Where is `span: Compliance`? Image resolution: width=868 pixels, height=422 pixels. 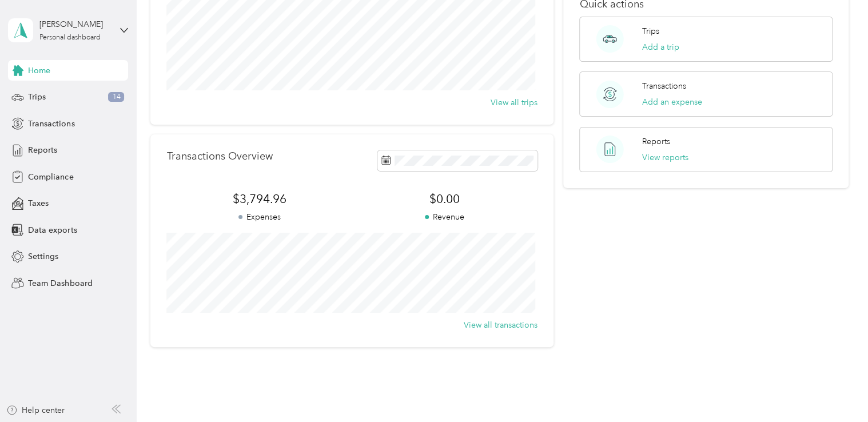 span: Compliance is located at coordinates (50, 177).